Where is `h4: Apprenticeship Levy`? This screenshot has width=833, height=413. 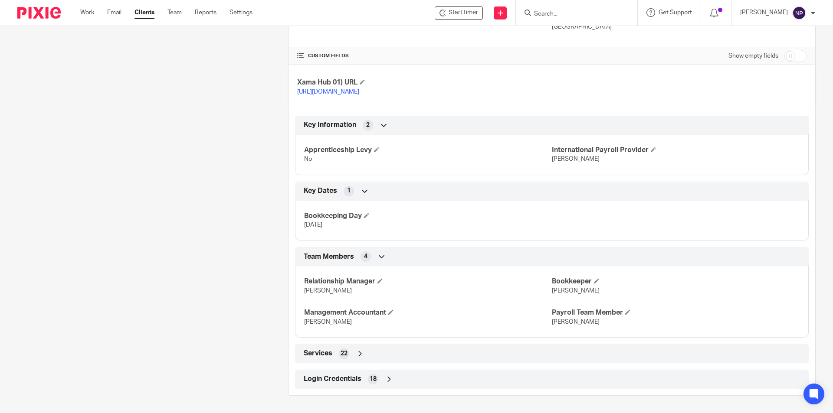 h4: Apprenticeship Levy is located at coordinates (428, 150).